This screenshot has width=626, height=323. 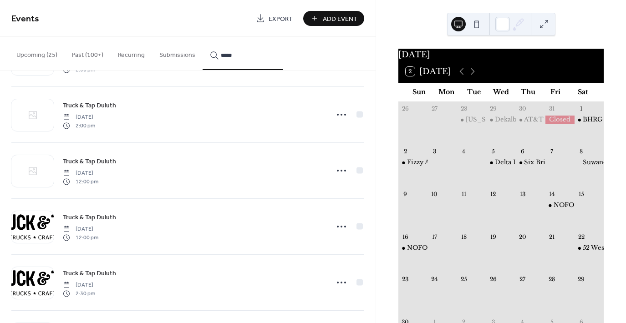 I want to click on div: 13, so click(x=522, y=194).